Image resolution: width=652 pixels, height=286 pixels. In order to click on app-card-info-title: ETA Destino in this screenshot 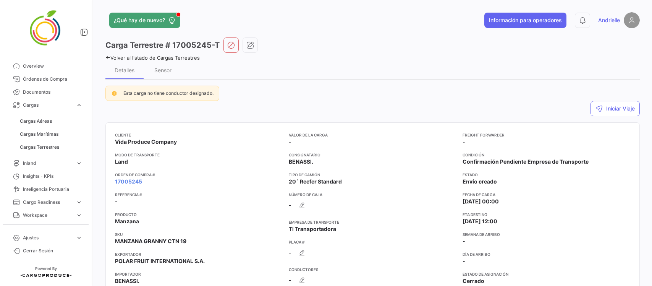, I will do `click(546, 214)`.